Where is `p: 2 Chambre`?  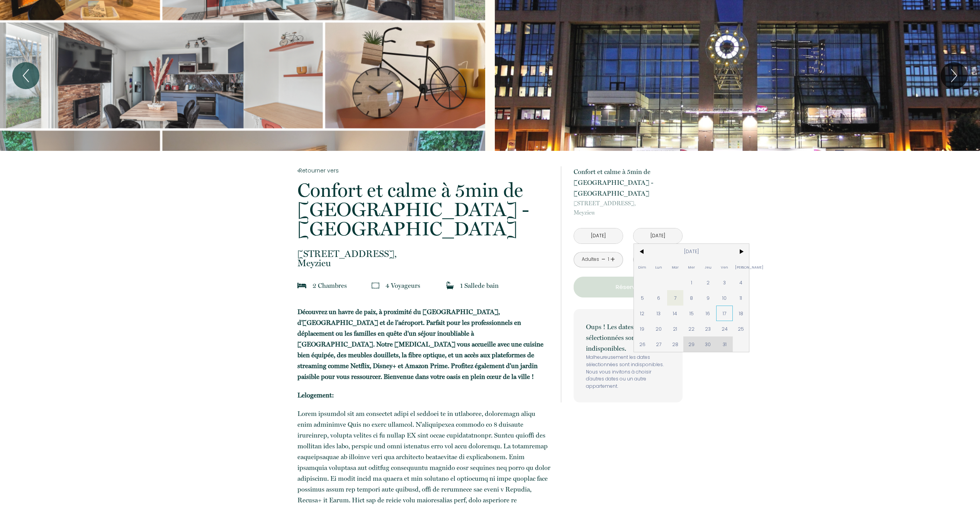 p: 2 Chambre is located at coordinates (329, 285).